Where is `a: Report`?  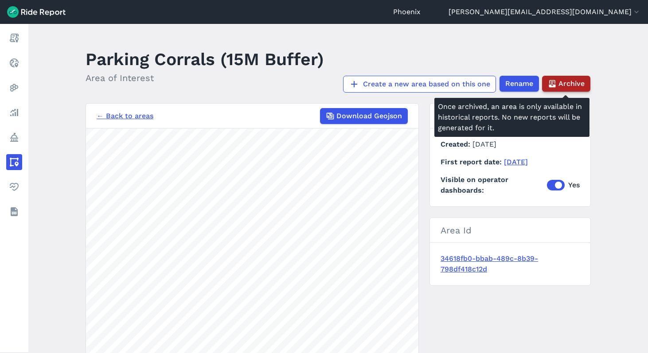
a: Report is located at coordinates (14, 38).